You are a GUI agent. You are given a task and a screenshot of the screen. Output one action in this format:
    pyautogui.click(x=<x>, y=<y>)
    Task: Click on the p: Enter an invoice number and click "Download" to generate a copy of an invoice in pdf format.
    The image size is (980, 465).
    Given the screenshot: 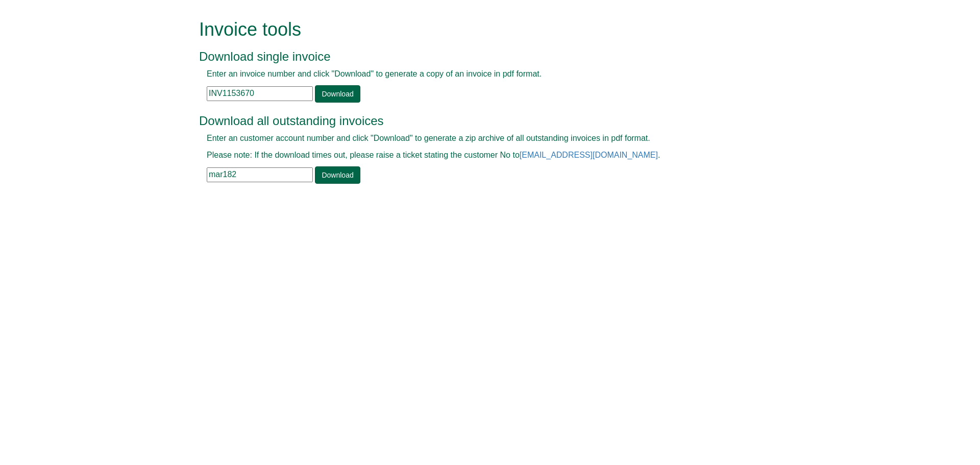 What is the action you would take?
    pyautogui.click(x=479, y=74)
    